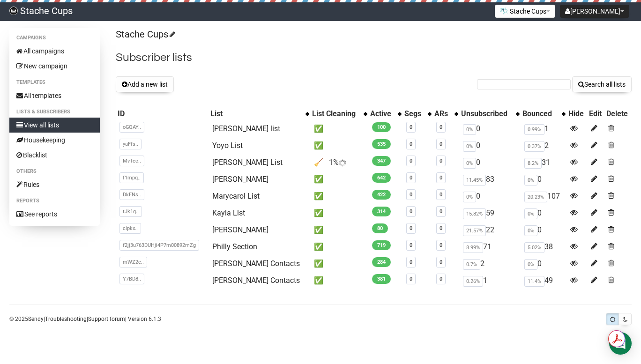  I want to click on span: 642, so click(381, 178).